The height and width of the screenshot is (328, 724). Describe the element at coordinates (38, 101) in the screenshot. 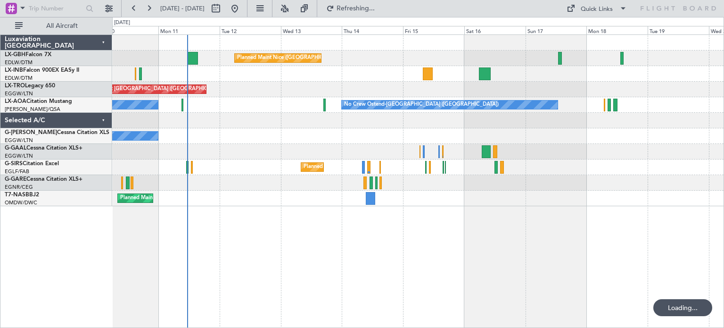

I see `a: LX-AOACitation Mustang` at that location.